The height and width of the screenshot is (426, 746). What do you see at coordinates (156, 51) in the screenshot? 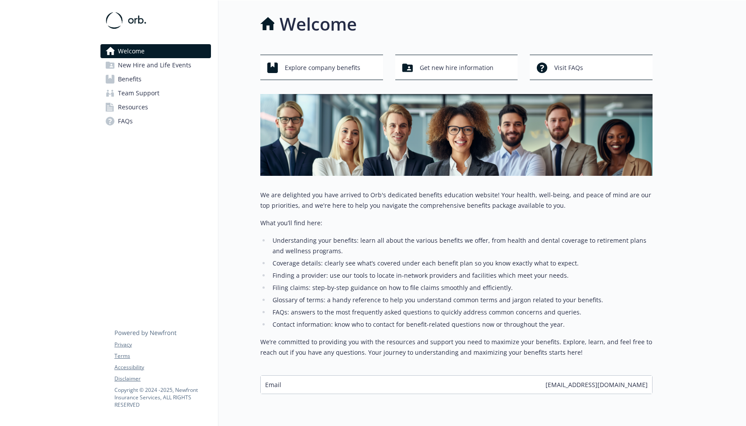
I see `a: Welcome` at bounding box center [156, 51].